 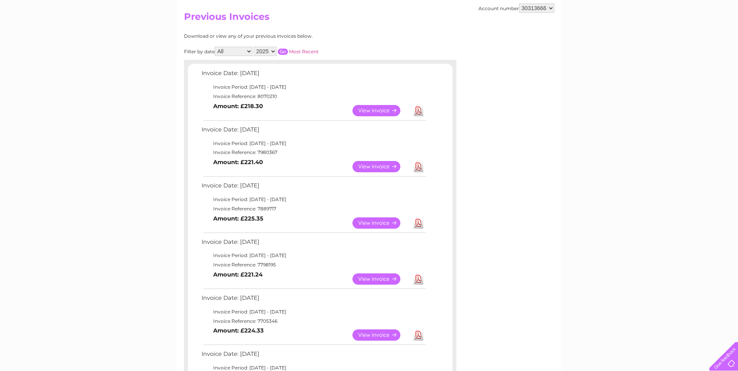 What do you see at coordinates (238, 275) in the screenshot?
I see `b: Amount: £221.24` at bounding box center [238, 275].